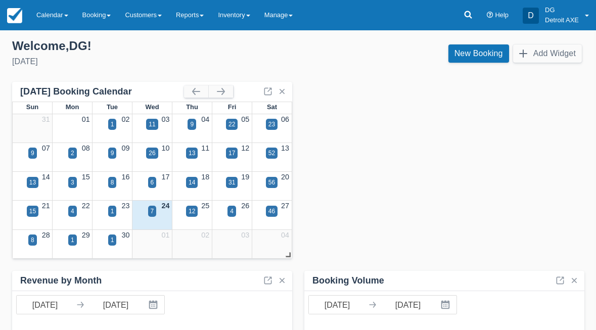  What do you see at coordinates (348, 281) in the screenshot?
I see `div: Booking Volume` at bounding box center [348, 281].